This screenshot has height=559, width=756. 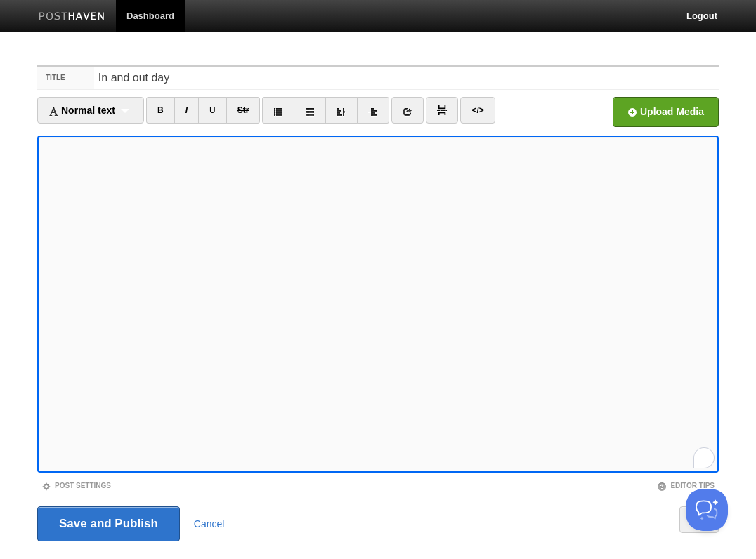 I want to click on label: Title, so click(x=65, y=78).